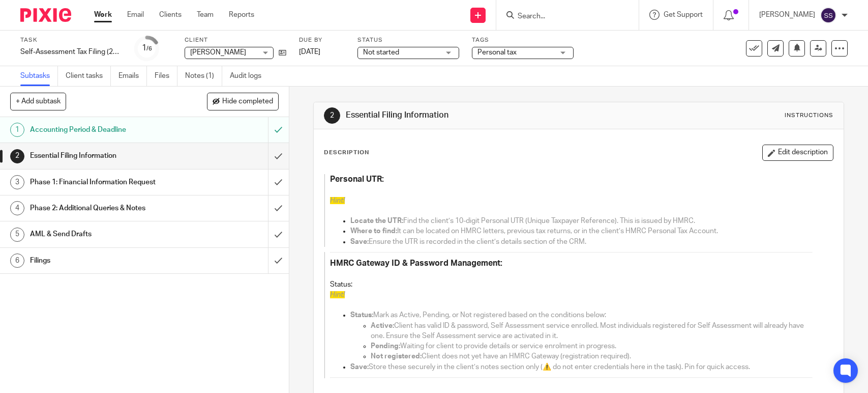  What do you see at coordinates (526, 357) in the screenshot?
I see `span: Client does not yet have an HMRC Gateway (registration required).` at bounding box center [526, 357].